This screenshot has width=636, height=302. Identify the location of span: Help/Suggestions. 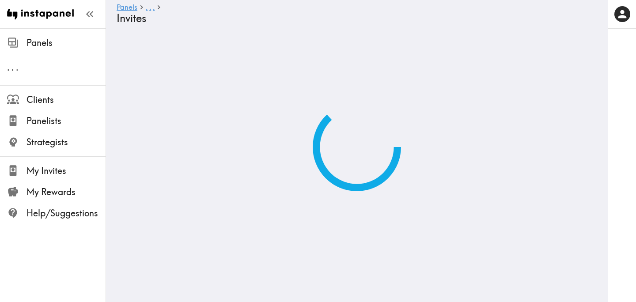
(66, 213).